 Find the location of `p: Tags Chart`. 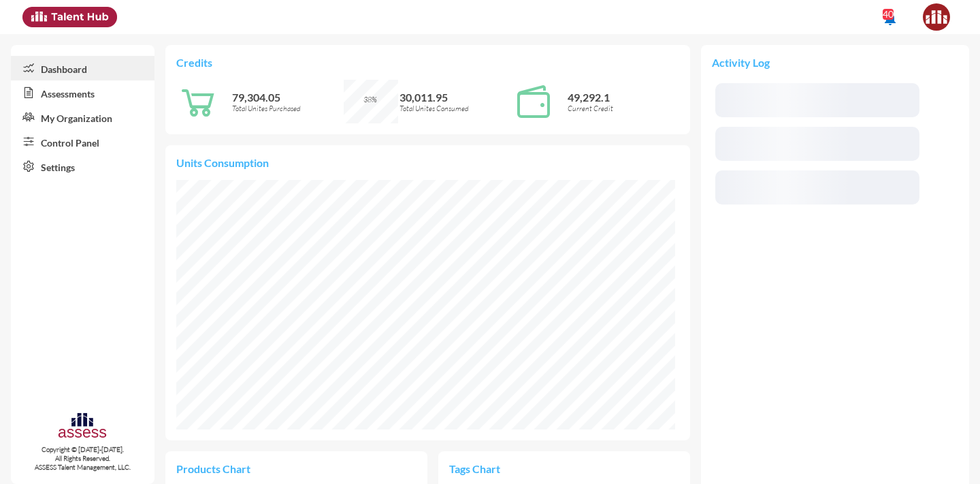

p: Tags Chart is located at coordinates (507, 468).